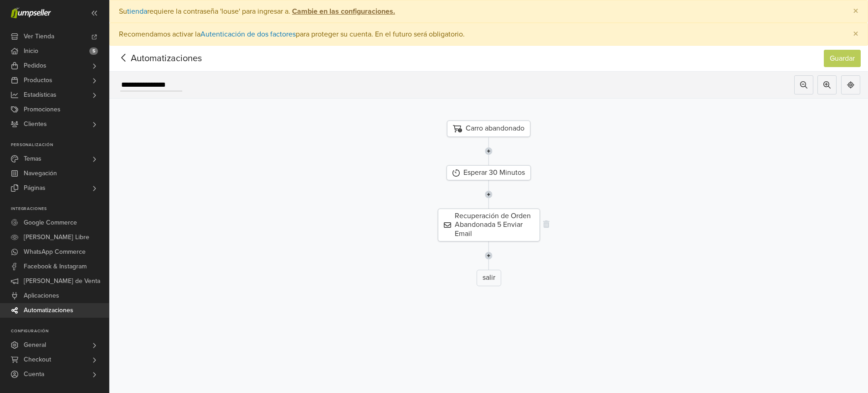 Image resolution: width=868 pixels, height=393 pixels. What do you see at coordinates (56, 266) in the screenshot?
I see `span: Facebook & Instagram` at bounding box center [56, 266].